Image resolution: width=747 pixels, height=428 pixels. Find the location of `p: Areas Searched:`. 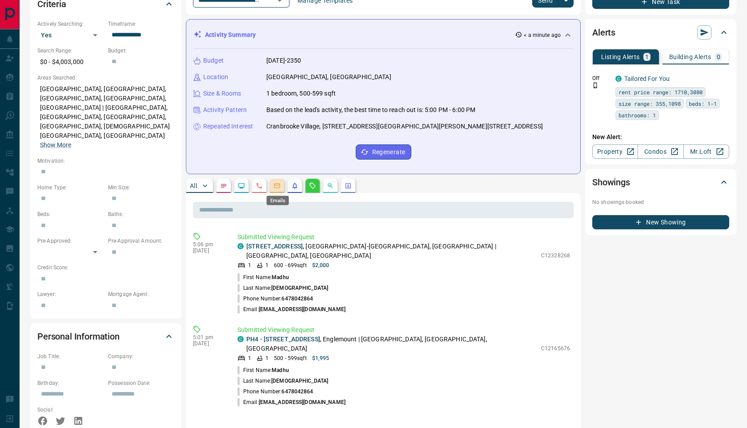

p: Areas Searched: is located at coordinates (106, 78).